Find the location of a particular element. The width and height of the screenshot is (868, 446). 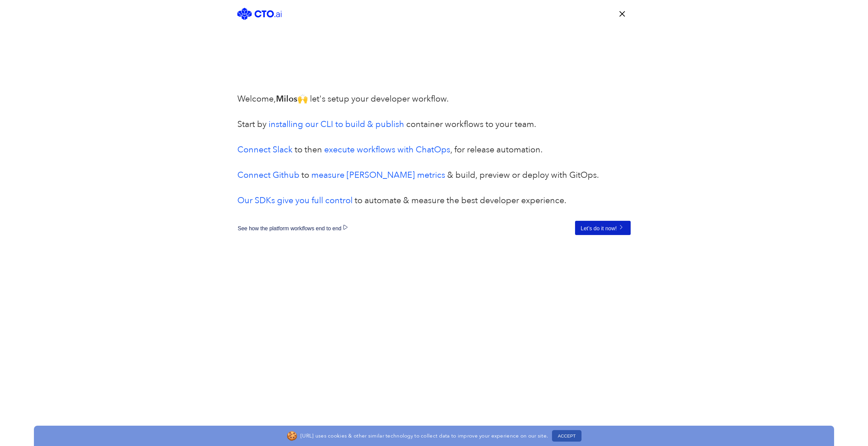

i: flow is located at coordinates (306, 228).